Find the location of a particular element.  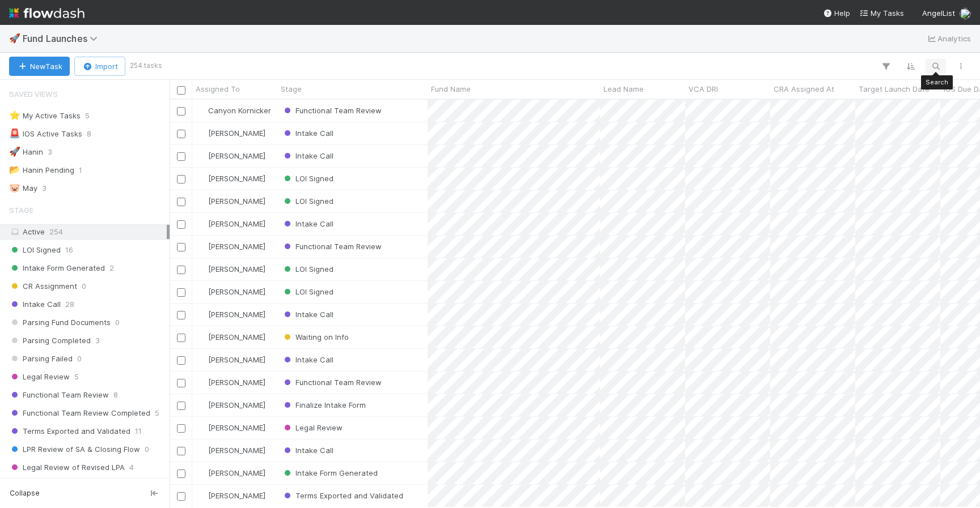

span: 28 is located at coordinates (70, 304).